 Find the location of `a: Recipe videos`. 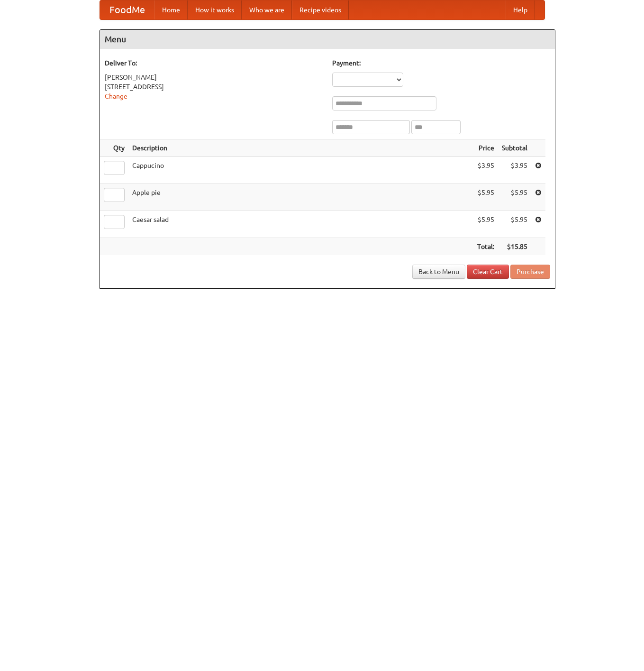

a: Recipe videos is located at coordinates (320, 10).